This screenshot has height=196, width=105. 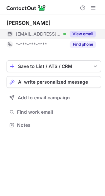 What do you see at coordinates (54, 66) in the screenshot?
I see `button: save-profile-one-click` at bounding box center [54, 66].